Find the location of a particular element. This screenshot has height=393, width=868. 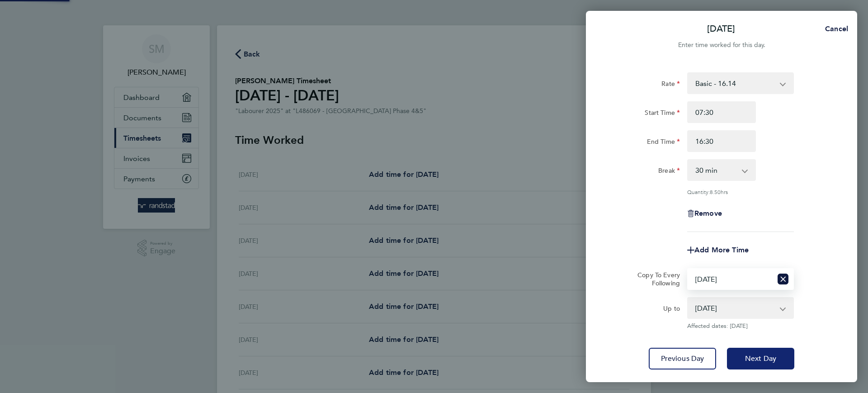

label: Up to is located at coordinates (671, 310).